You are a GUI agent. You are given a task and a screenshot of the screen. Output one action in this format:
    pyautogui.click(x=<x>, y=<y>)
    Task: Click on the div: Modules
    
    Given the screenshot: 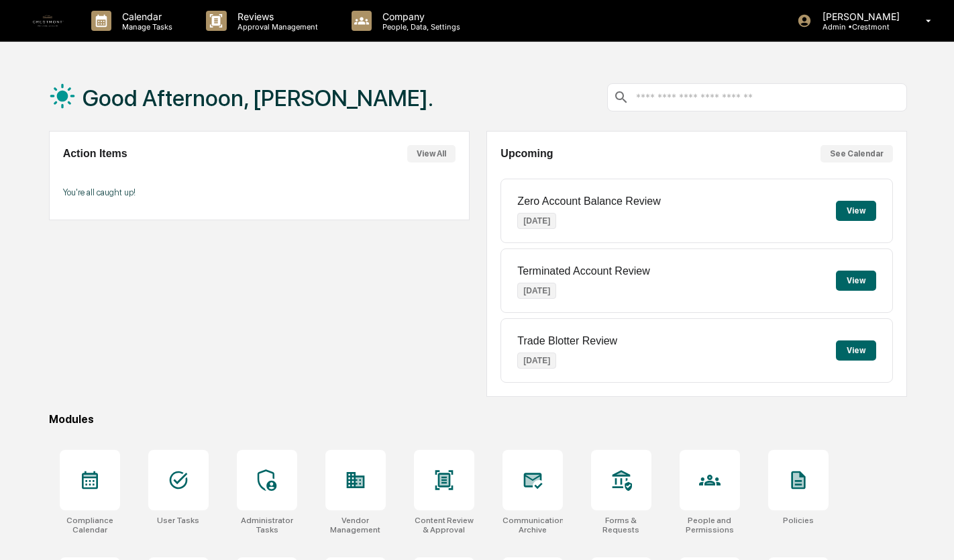 What is the action you would take?
    pyautogui.click(x=479, y=418)
    